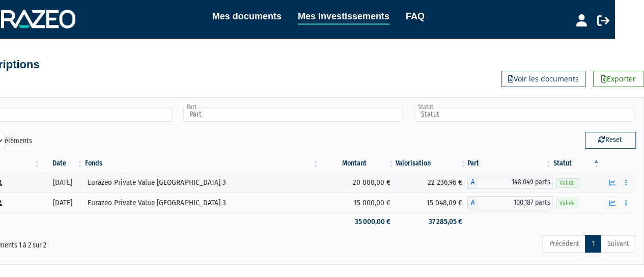  What do you see at coordinates (201, 163) in the screenshot?
I see `th: Fonds: activer pour trier la colonne par ordre croissant` at bounding box center [201, 163].